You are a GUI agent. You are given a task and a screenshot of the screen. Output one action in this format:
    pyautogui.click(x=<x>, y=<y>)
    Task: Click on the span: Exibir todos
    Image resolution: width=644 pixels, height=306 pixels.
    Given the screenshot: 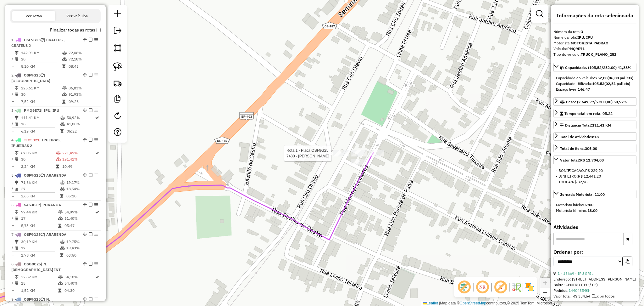 What is the action you would take?
    pyautogui.click(x=603, y=296)
    